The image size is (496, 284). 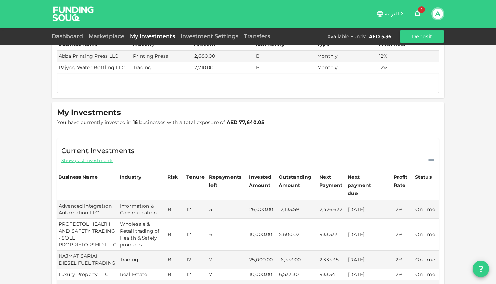 I want to click on div: Repayments left, so click(x=226, y=181).